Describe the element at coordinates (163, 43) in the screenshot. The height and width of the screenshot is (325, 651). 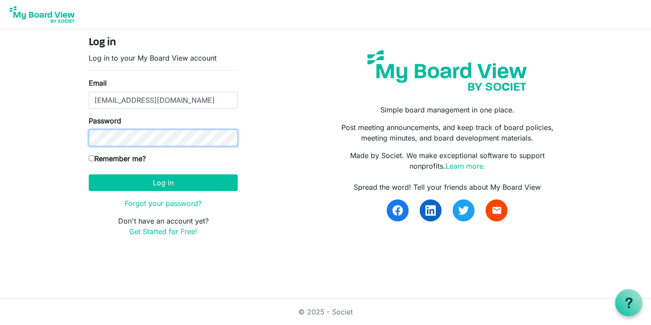
I see `h4: Log in` at that location.